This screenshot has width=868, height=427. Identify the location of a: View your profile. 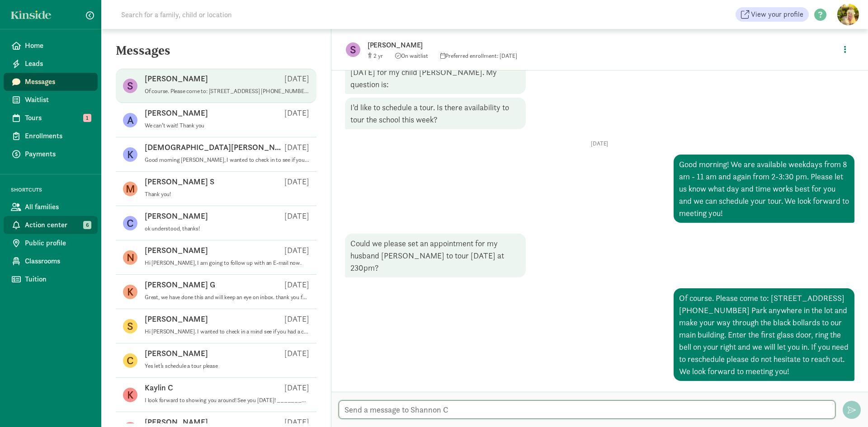
(772, 15).